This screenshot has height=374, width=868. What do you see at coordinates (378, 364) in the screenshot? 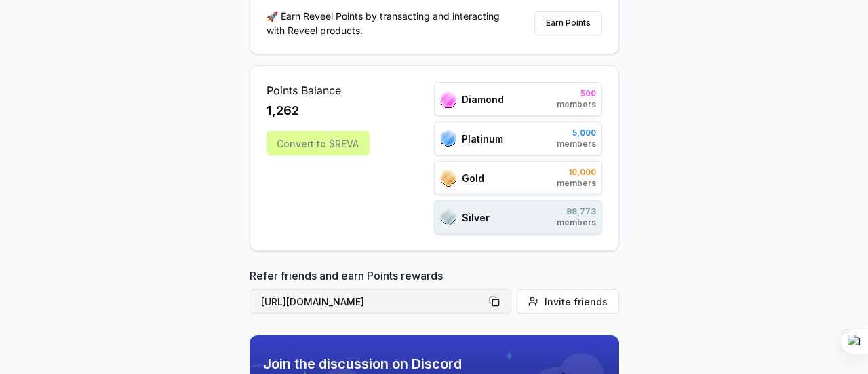
I see `span: Join the discussion on Discord` at bounding box center [378, 364].